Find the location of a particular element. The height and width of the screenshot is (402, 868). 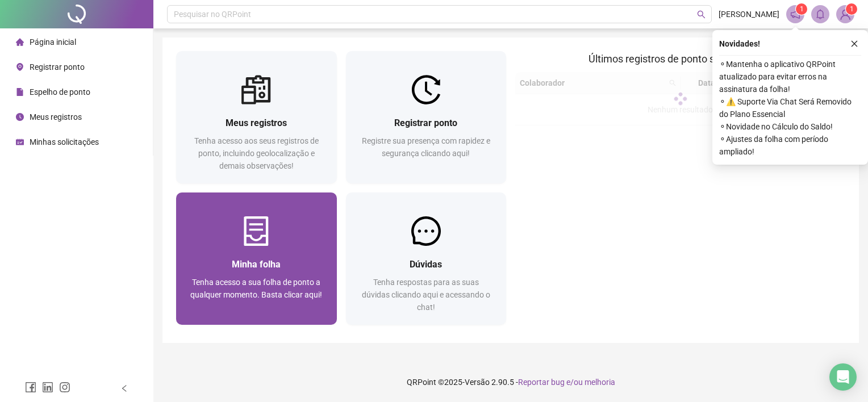

span: Últimos registros de ponto sincronizados is located at coordinates (681, 59).